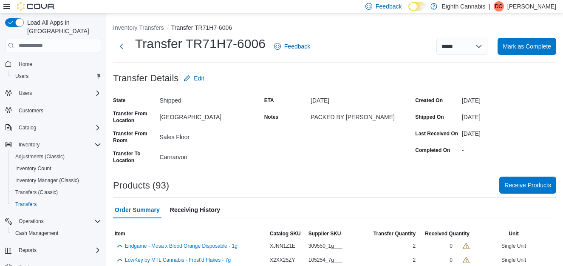 This screenshot has width=563, height=266. I want to click on a: Cash Management, so click(37, 233).